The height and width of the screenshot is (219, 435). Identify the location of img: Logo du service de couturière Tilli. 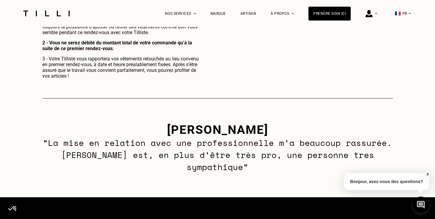
(47, 13).